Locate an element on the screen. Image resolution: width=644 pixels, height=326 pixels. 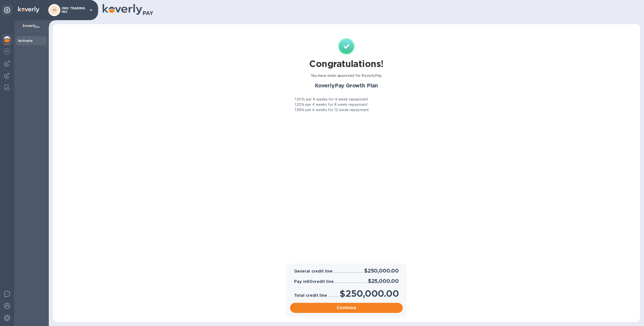
h1: $250,000.00 is located at coordinates (369, 293).